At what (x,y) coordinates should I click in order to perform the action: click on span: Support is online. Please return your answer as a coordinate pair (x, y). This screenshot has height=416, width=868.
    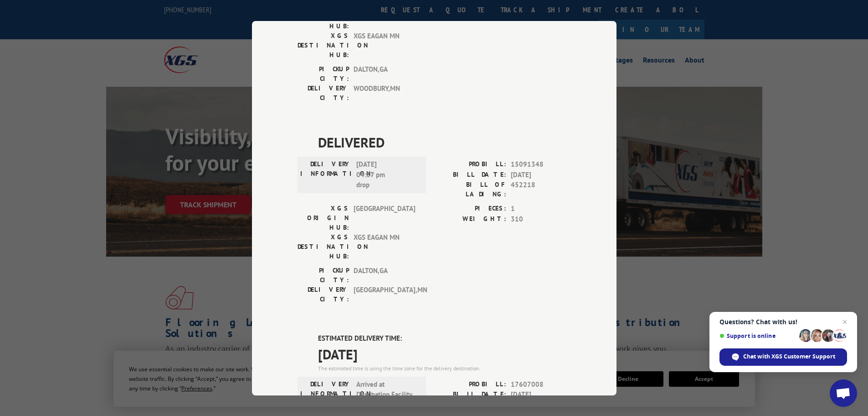
    Looking at the image, I should click on (758, 335).